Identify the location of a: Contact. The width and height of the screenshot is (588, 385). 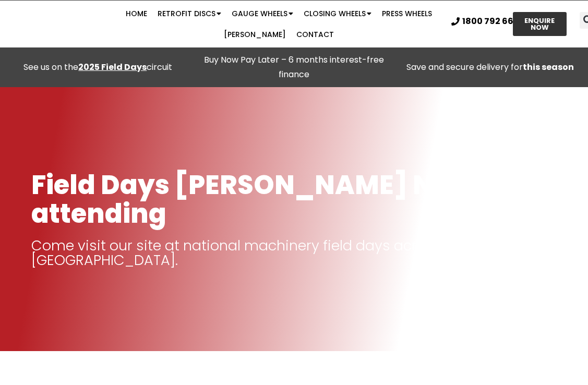
(315, 34).